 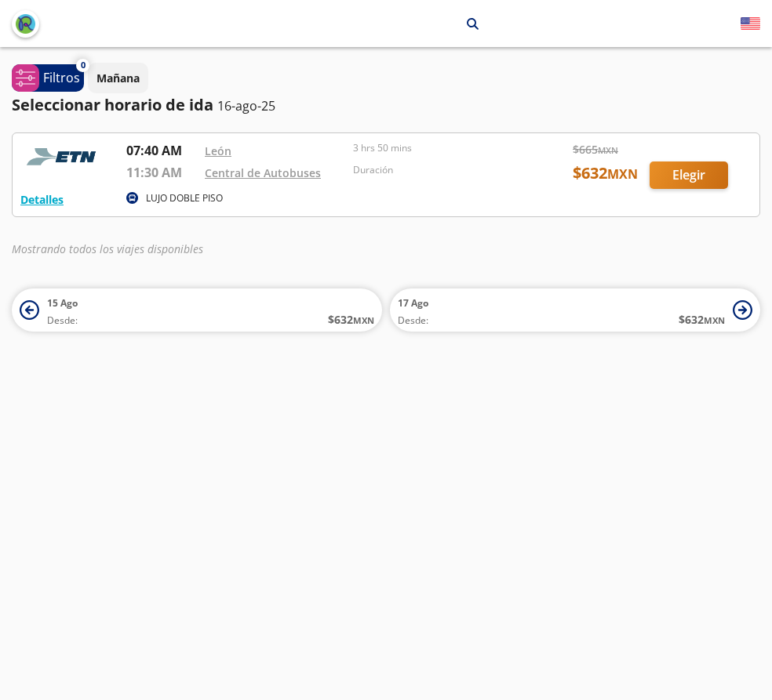 What do you see at coordinates (185, 199) in the screenshot?
I see `p: LUJO DOBLE PISO` at bounding box center [185, 199].